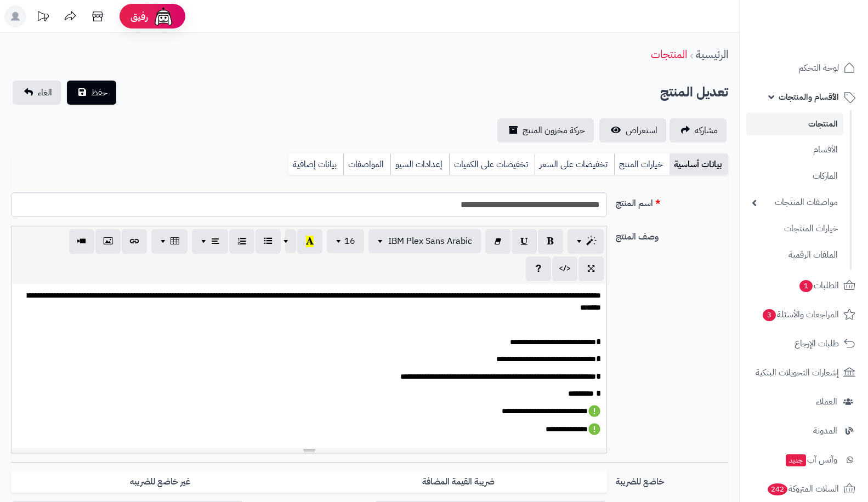 This screenshot has height=502, width=868. Describe the element at coordinates (794, 202) in the screenshot. I see `a: مواصفات المنتجات` at that location.